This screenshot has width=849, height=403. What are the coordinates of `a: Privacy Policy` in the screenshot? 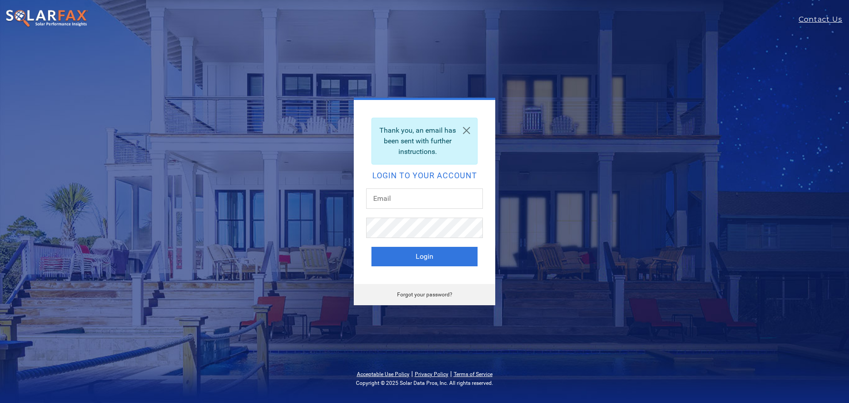 It's located at (432, 374).